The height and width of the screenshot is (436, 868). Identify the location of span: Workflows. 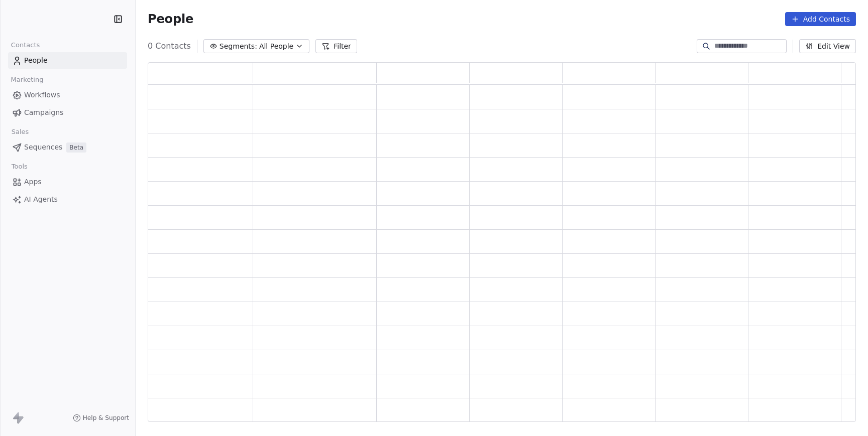
(42, 95).